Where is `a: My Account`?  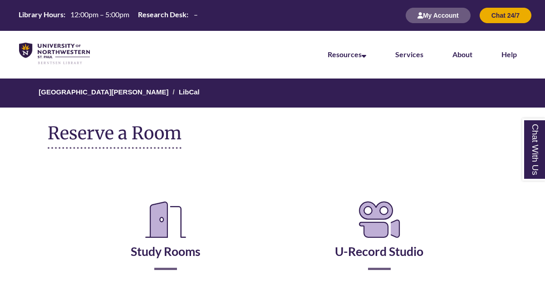 a: My Account is located at coordinates (438, 15).